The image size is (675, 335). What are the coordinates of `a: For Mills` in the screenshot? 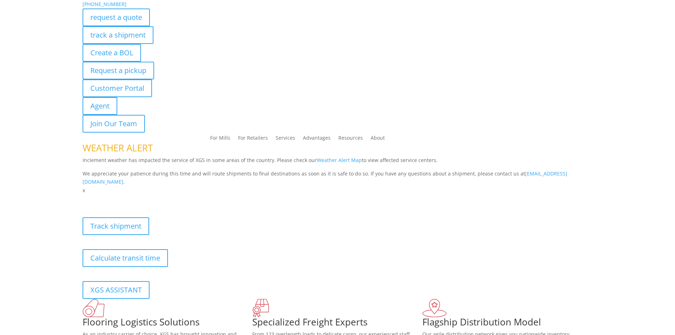 It's located at (220, 139).